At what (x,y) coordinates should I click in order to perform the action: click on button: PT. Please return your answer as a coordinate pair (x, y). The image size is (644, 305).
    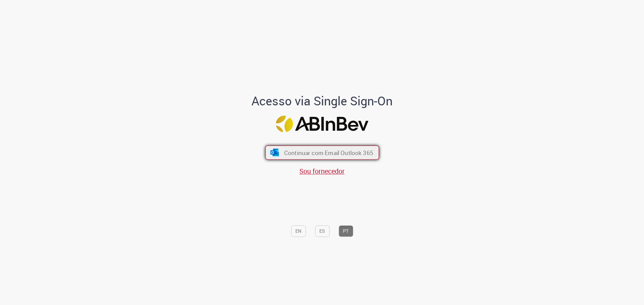
    Looking at the image, I should click on (346, 231).